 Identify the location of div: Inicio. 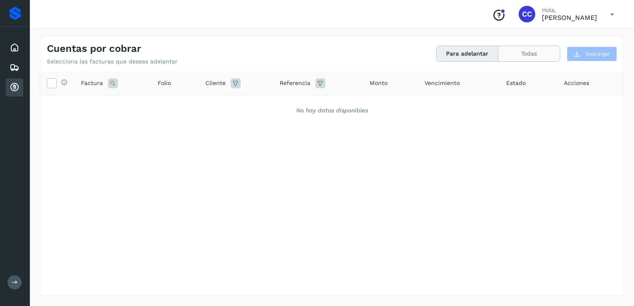
(15, 48).